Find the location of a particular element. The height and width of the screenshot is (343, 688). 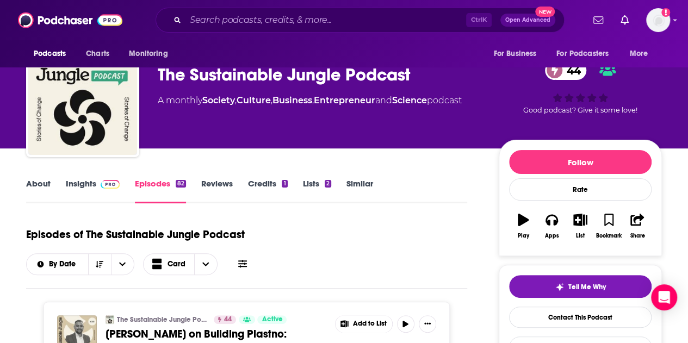

input: Search podcasts, credits, & more... is located at coordinates (326, 20).